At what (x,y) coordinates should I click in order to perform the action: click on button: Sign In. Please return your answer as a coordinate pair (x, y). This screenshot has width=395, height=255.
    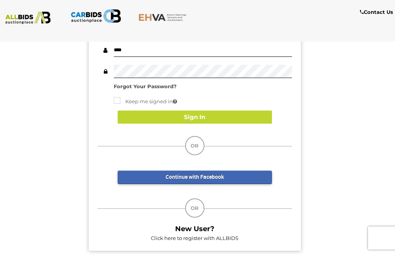
    Looking at the image, I should click on (195, 117).